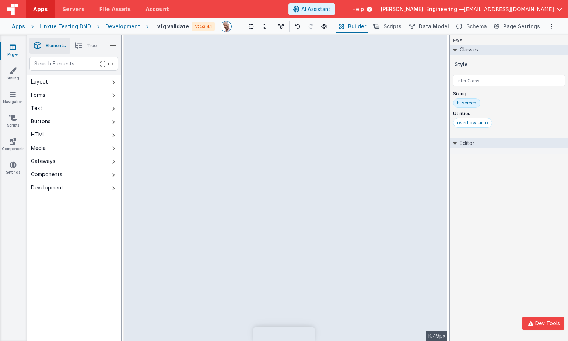 The height and width of the screenshot is (341, 568). Describe the element at coordinates (38, 148) in the screenshot. I see `div: Media` at that location.